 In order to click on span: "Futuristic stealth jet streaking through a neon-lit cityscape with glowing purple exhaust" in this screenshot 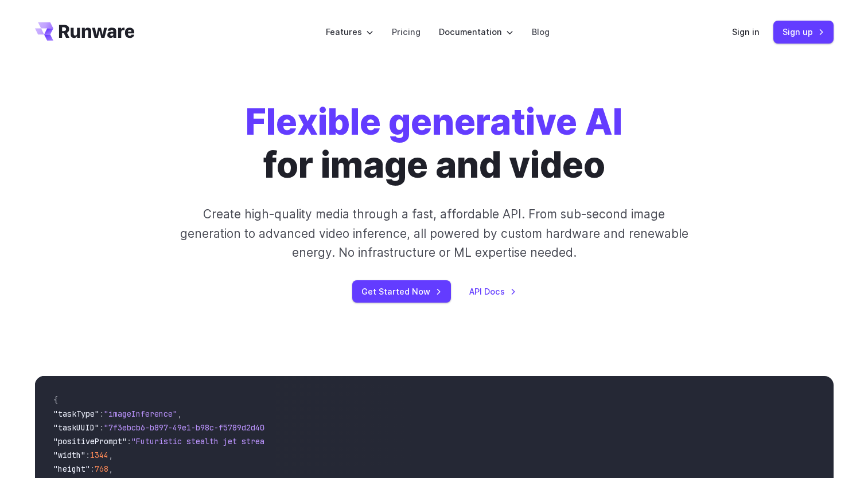, I will do `click(340, 441)`.